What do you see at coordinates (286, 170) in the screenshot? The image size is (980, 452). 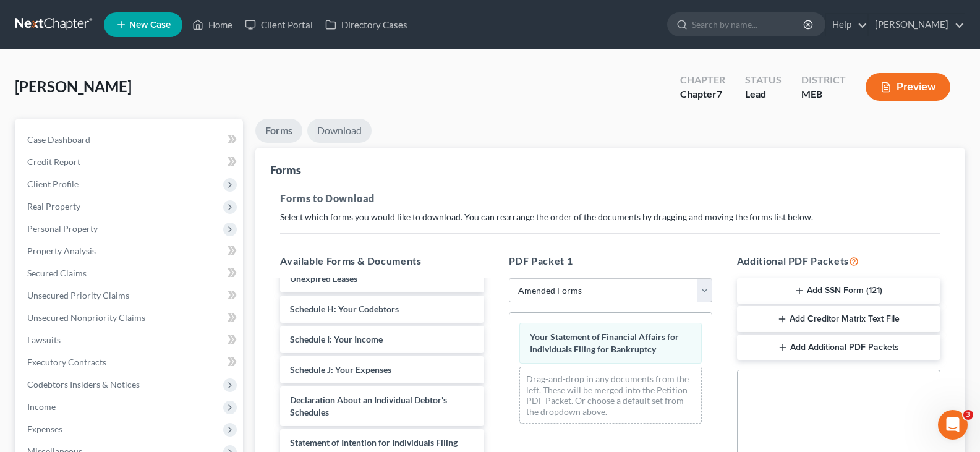 I see `div: Forms` at bounding box center [286, 170].